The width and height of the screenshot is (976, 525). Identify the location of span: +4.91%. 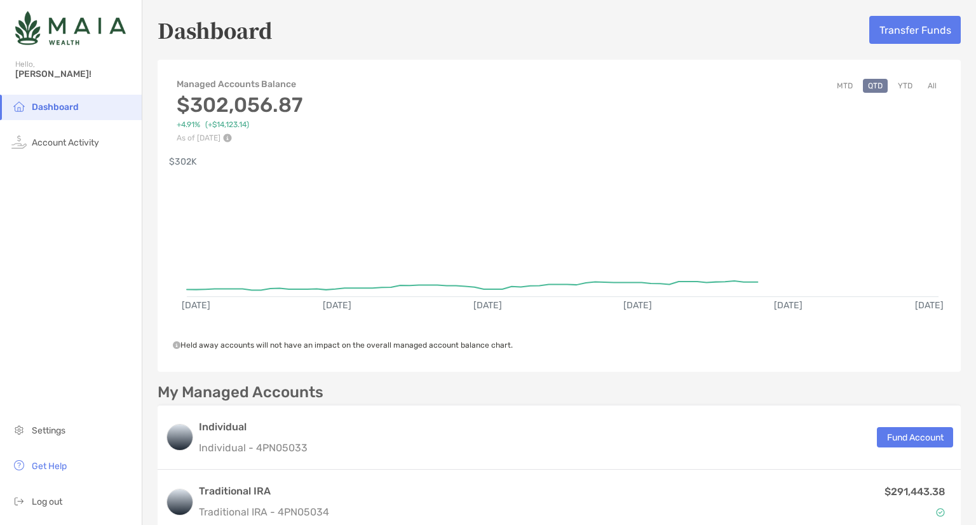
(188, 125).